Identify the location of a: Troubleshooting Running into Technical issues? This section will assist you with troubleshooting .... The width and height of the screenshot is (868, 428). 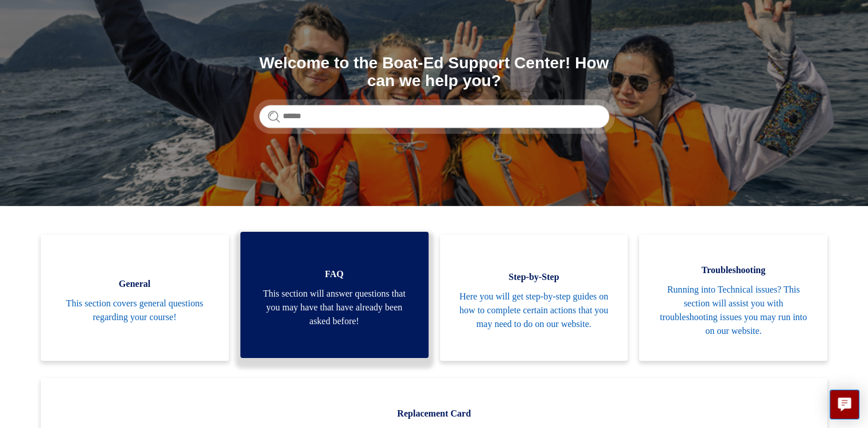
(734, 297).